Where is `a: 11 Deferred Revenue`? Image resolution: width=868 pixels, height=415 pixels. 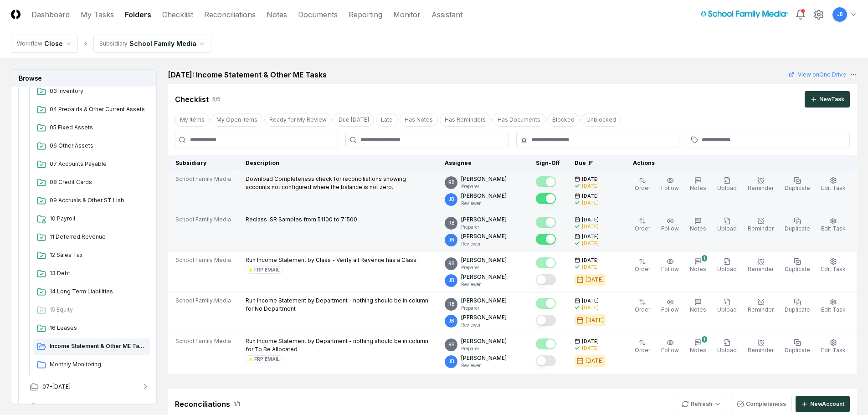
a: 11 Deferred Revenue is located at coordinates (92, 237).